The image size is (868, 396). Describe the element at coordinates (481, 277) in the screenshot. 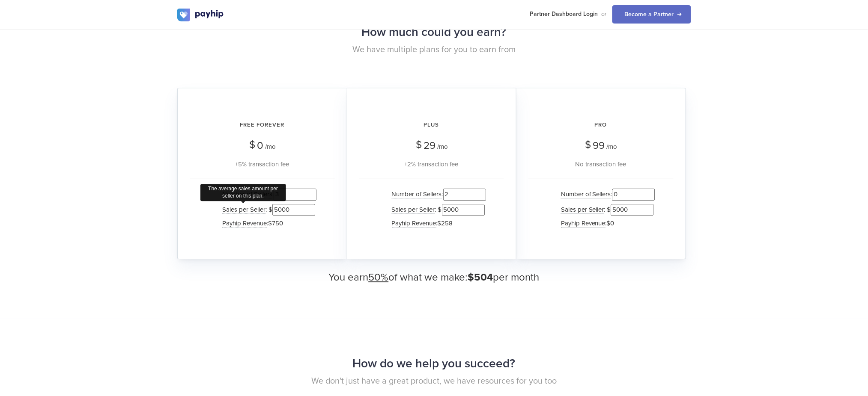

I see `span: $504` at that location.